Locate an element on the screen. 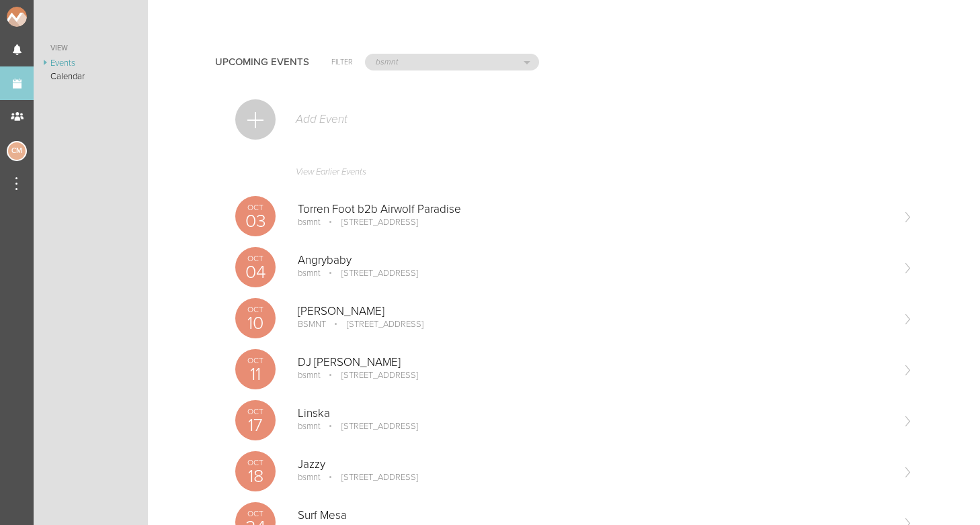 The image size is (980, 525). h4: Upcoming Events is located at coordinates (262, 61).